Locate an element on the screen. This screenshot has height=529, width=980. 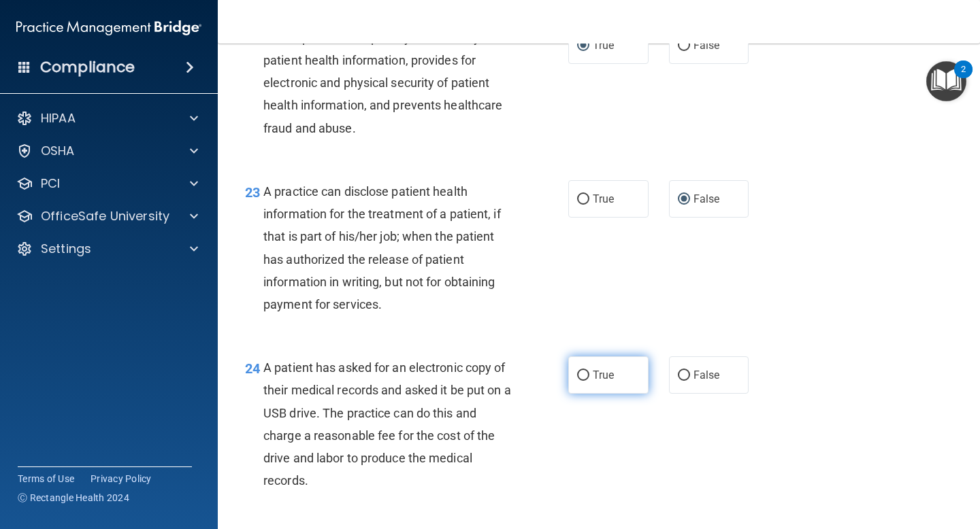
button: Open Resource Center, 2 new notifications is located at coordinates (946, 81).